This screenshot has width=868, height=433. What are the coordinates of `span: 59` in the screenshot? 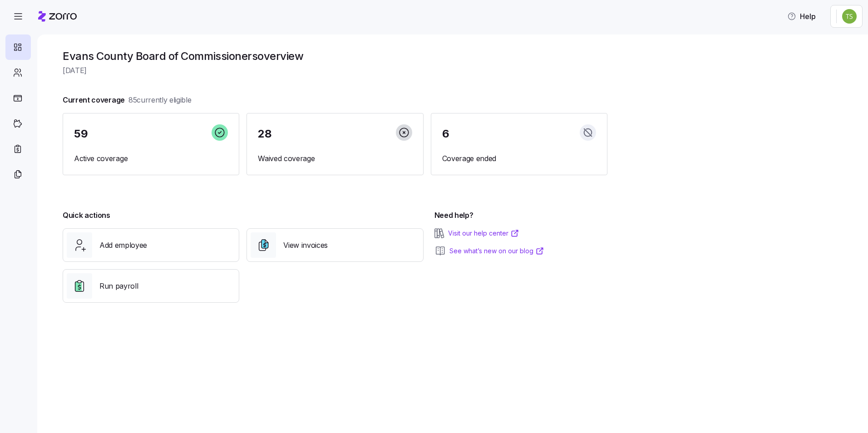 It's located at (81, 134).